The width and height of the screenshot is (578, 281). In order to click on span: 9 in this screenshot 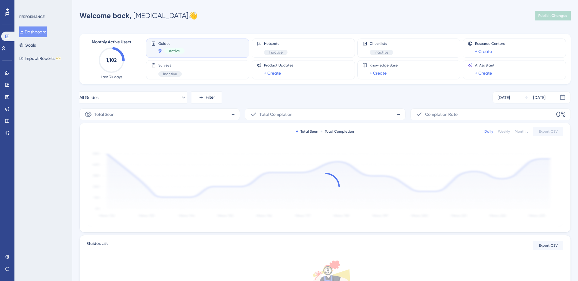, I will do `click(160, 51)`.